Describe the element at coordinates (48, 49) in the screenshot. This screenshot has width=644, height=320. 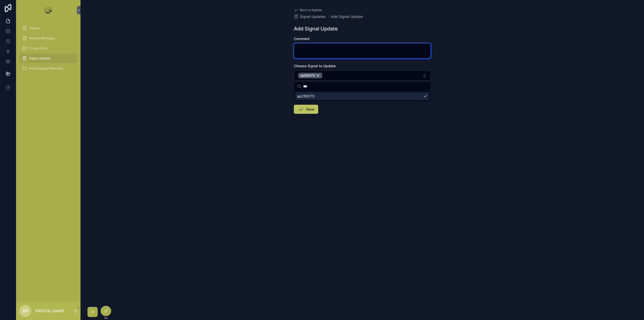
I see `div: scrollable content` at that location.